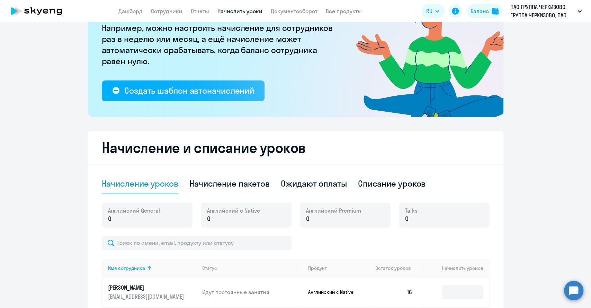 Image resolution: width=591 pixels, height=308 pixels. I want to click on img: balance, so click(495, 11).